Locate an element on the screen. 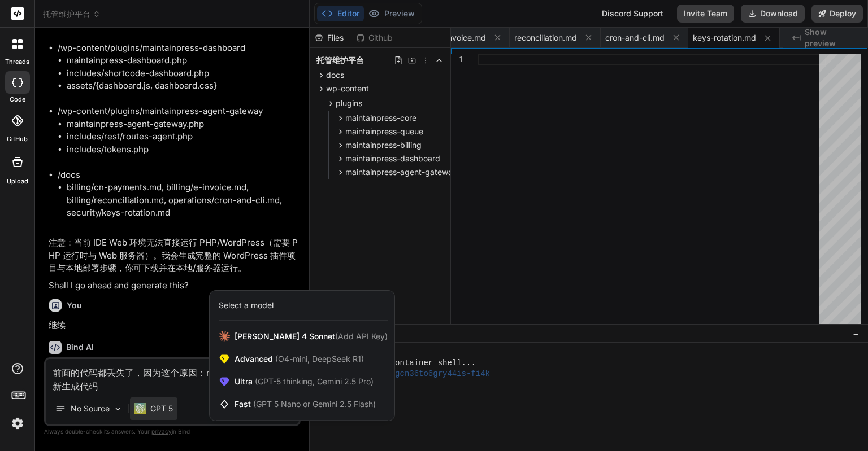 Image resolution: width=868 pixels, height=451 pixels. label: GitHub is located at coordinates (17, 139).